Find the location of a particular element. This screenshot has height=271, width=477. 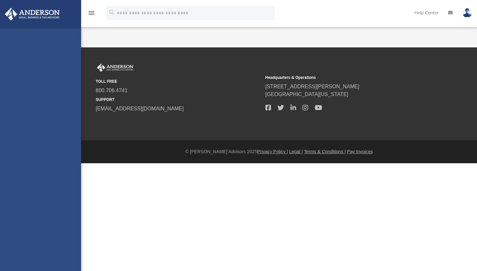

a: 800.706.4741 is located at coordinates (112, 90).